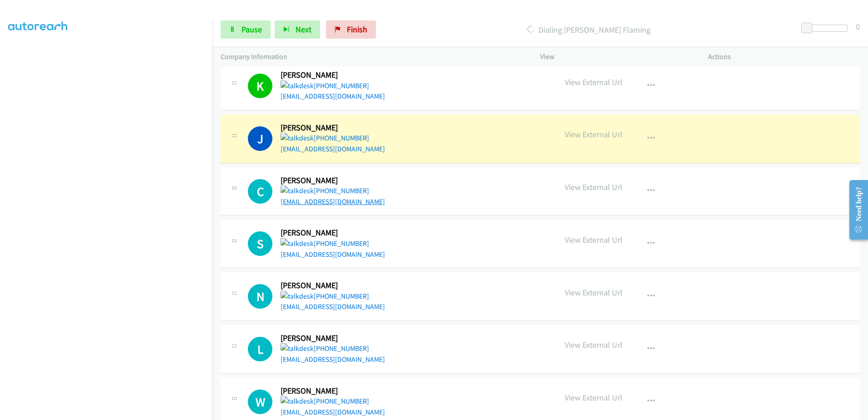  What do you see at coordinates (297, 30) in the screenshot?
I see `button: Next` at bounding box center [297, 30].